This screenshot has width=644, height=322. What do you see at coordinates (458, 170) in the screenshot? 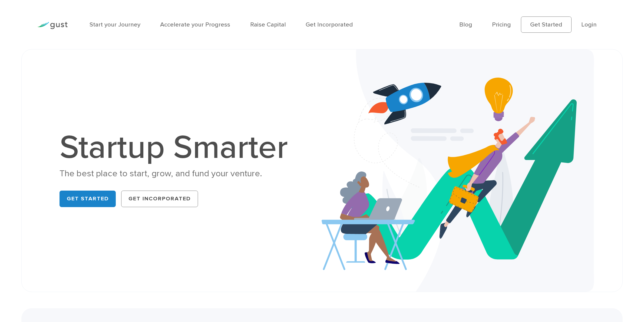
I see `img: Startup Smarter Hero` at bounding box center [458, 170].